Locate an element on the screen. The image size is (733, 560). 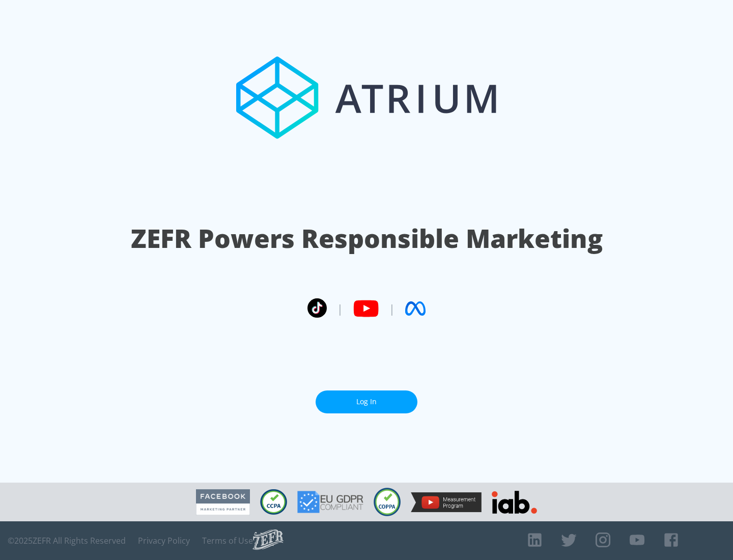
h1: ZEFR Powers Responsible Marketing is located at coordinates (366, 238).